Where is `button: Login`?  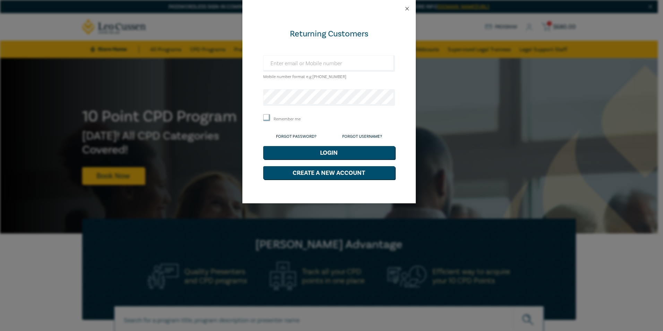 button: Login is located at coordinates (329, 152).